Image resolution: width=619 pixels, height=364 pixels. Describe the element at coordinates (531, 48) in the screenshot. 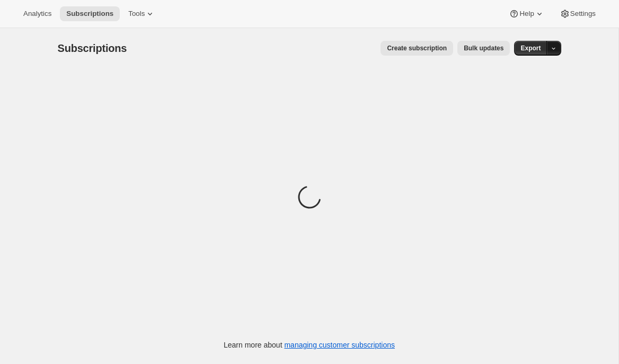

I see `span: Export` at that location.